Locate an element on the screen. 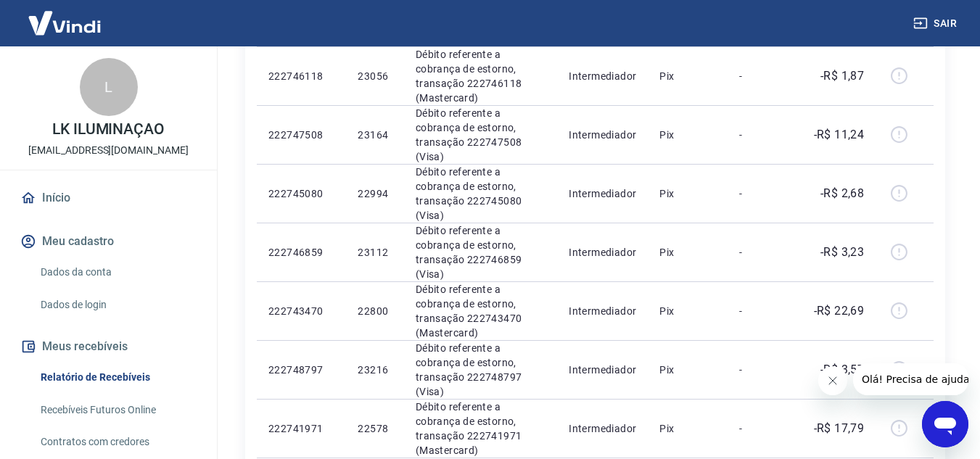  span: Olá! Precisa de ajuda? is located at coordinates (65, 16).